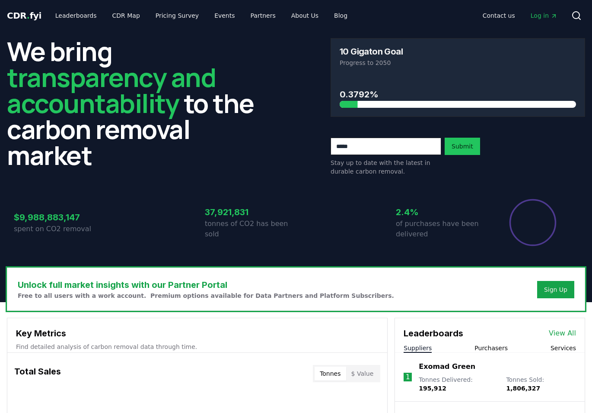 Image resolution: width=592 pixels, height=413 pixels. What do you see at coordinates (250, 212) in the screenshot?
I see `h3: 37,921,831` at bounding box center [250, 212].